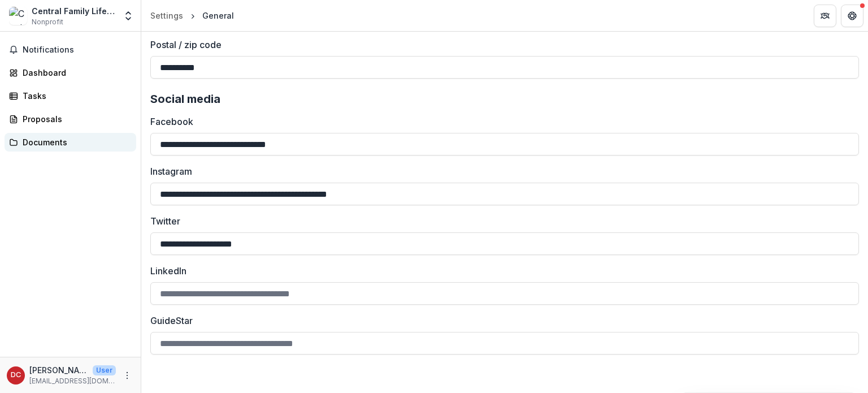 This screenshot has width=868, height=393. What do you see at coordinates (18, 16) in the screenshot?
I see `img: Central Family Life Center` at bounding box center [18, 16].